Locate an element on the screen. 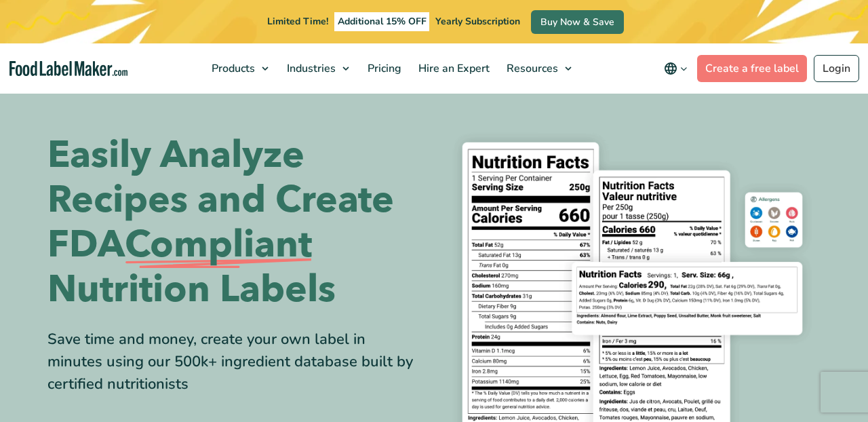  a: Products is located at coordinates (240, 68).